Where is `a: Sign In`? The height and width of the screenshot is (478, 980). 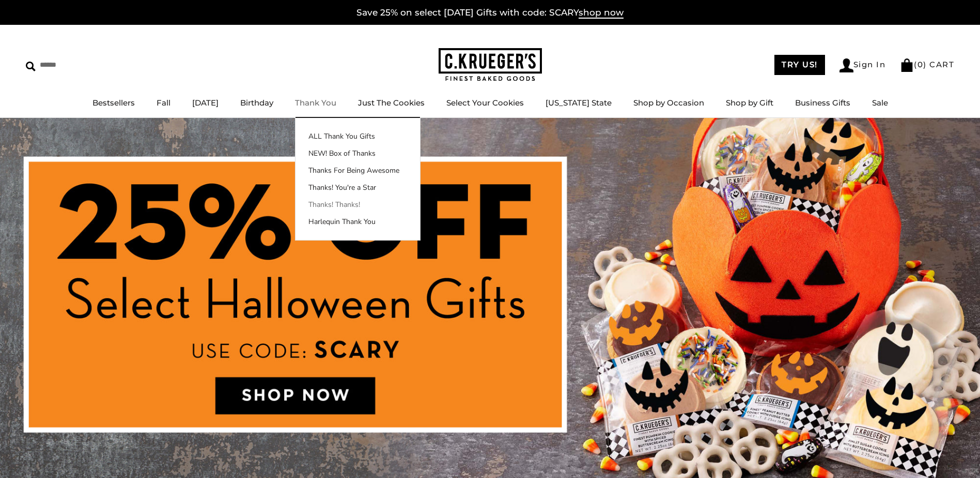 a: Sign In is located at coordinates (863, 65).